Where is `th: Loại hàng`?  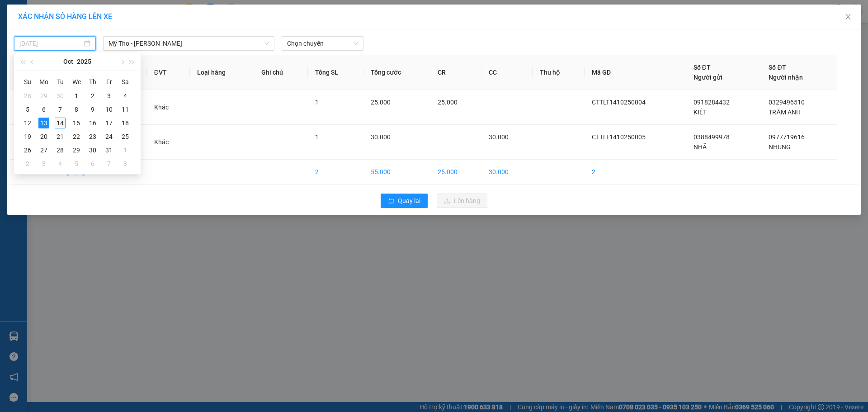 th: Loại hàng is located at coordinates (221, 73).